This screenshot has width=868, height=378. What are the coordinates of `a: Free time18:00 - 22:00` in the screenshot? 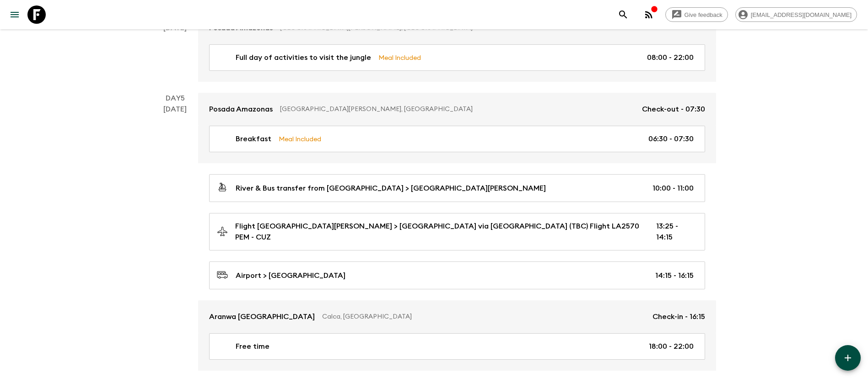 It's located at (457, 346).